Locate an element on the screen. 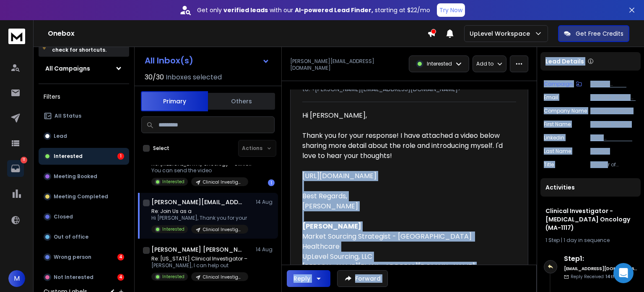  button: All Inbox(s) is located at coordinates (207, 61).